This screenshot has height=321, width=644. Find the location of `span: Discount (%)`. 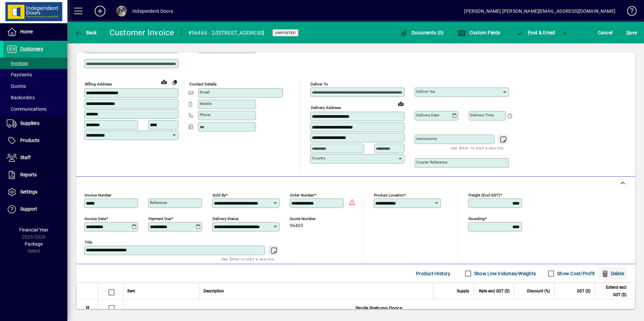

span: Discount (%) is located at coordinates (539, 291).